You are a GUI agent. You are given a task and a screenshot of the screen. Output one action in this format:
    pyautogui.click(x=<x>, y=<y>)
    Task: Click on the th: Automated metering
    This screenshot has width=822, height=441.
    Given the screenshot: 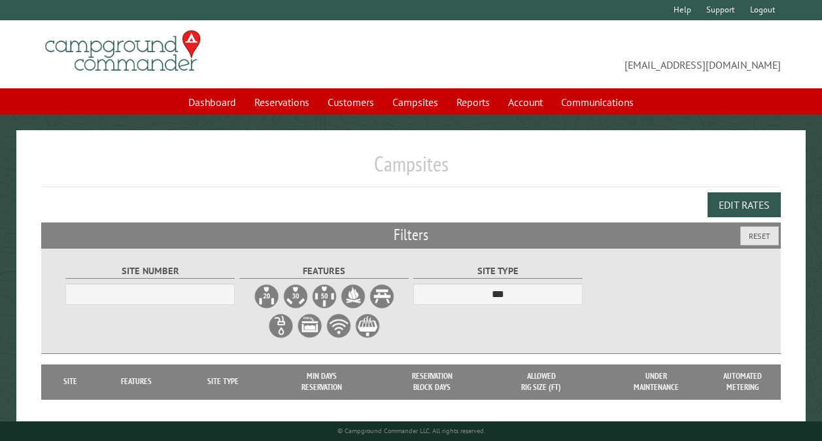 What is the action you would take?
    pyautogui.click(x=743, y=381)
    